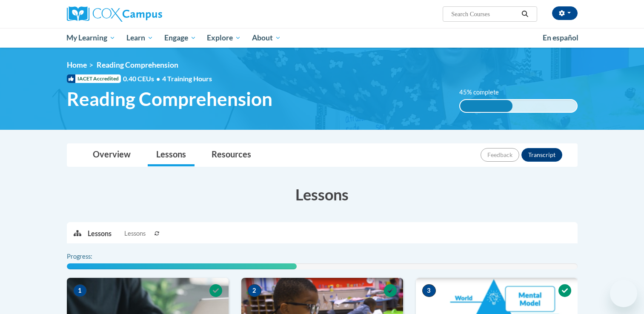  What do you see at coordinates (500, 155) in the screenshot?
I see `button: Feedback` at bounding box center [500, 155].